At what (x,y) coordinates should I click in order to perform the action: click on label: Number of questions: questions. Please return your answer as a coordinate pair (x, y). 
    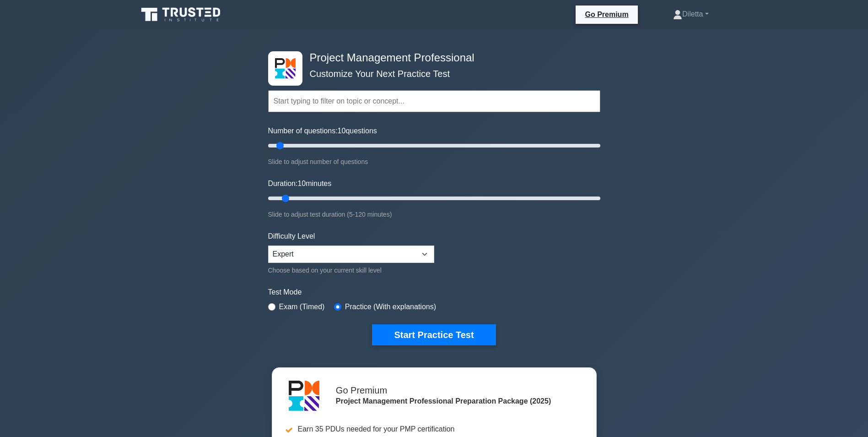
    Looking at the image, I should click on (323, 131).